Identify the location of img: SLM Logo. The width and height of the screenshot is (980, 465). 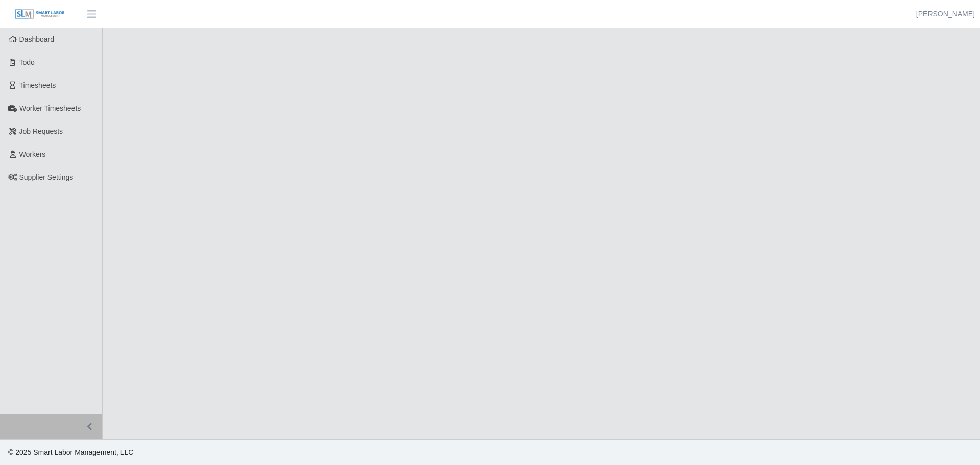
(40, 14).